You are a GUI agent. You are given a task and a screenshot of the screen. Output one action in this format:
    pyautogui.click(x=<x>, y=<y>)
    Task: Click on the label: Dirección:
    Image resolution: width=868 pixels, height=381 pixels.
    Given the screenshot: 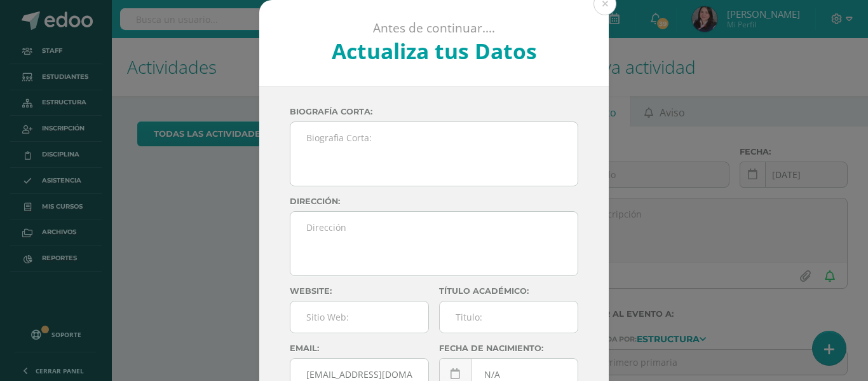 What is the action you would take?
    pyautogui.click(x=434, y=201)
    